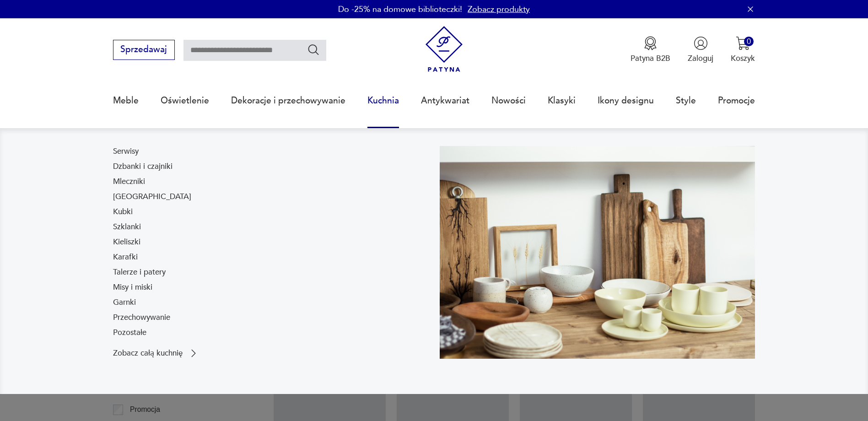  Describe the element at coordinates (701, 43) in the screenshot. I see `img: Ikonka użytkownika` at that location.